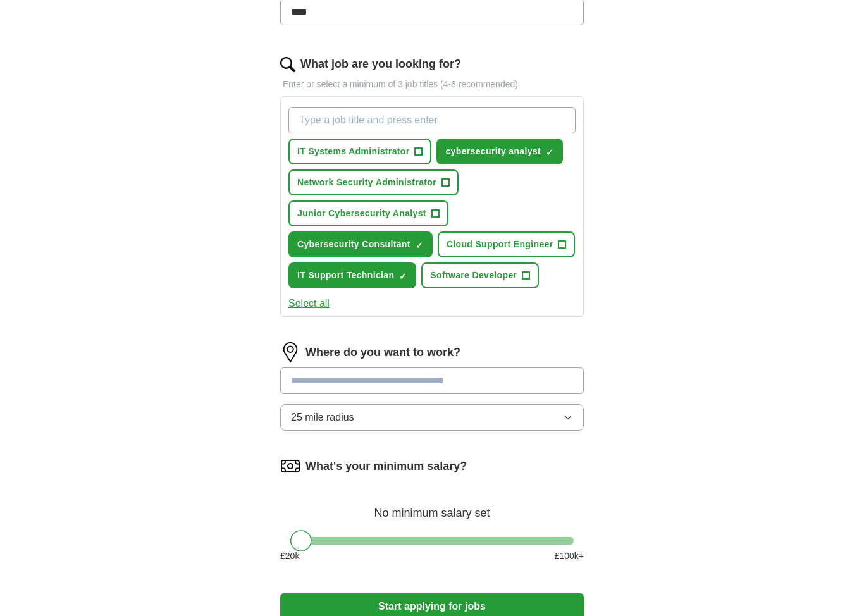 The image size is (864, 616). I want to click on button: Software Developer, so click(480, 275).